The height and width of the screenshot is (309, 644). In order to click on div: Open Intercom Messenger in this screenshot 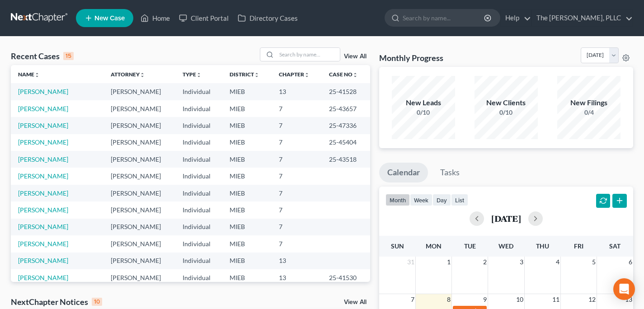, I will do `click(624, 289)`.